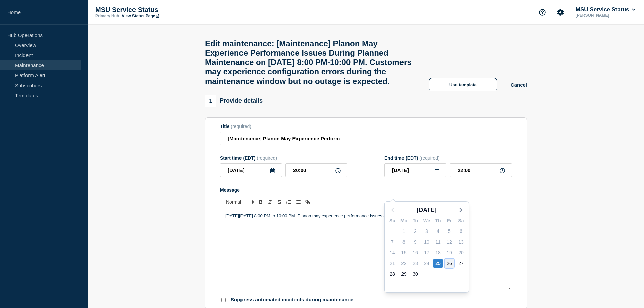 The height and width of the screenshot is (308, 644). What do you see at coordinates (310, 62) in the screenshot?
I see `h1: Edit maintenance: [Maintenance] Planon May Experience Performance Issues During Planned Maintenan...` at bounding box center [310, 62].